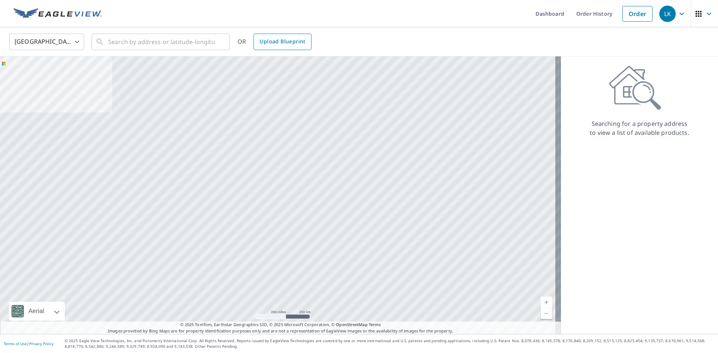 The width and height of the screenshot is (718, 353). I want to click on a: Privacy Policy, so click(41, 344).